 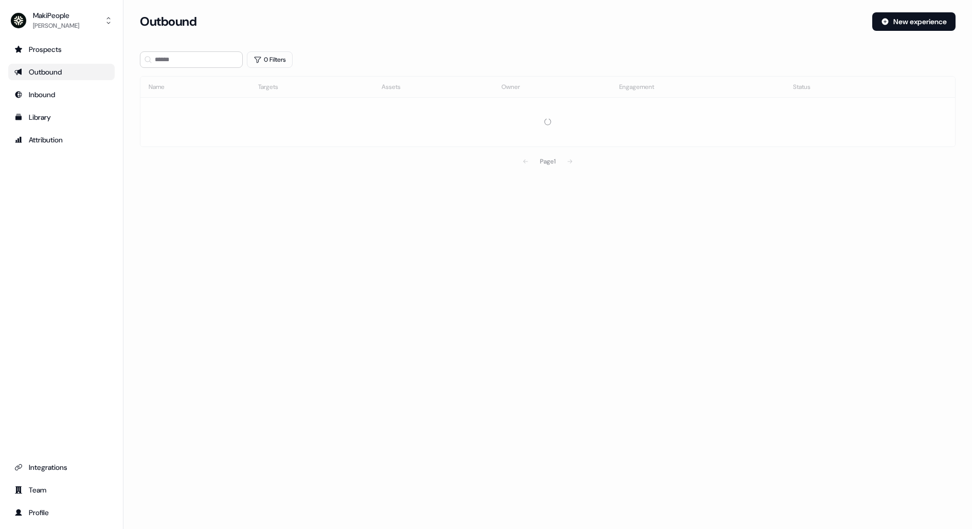 What do you see at coordinates (61, 117) in the screenshot?
I see `div: Library` at bounding box center [61, 117].